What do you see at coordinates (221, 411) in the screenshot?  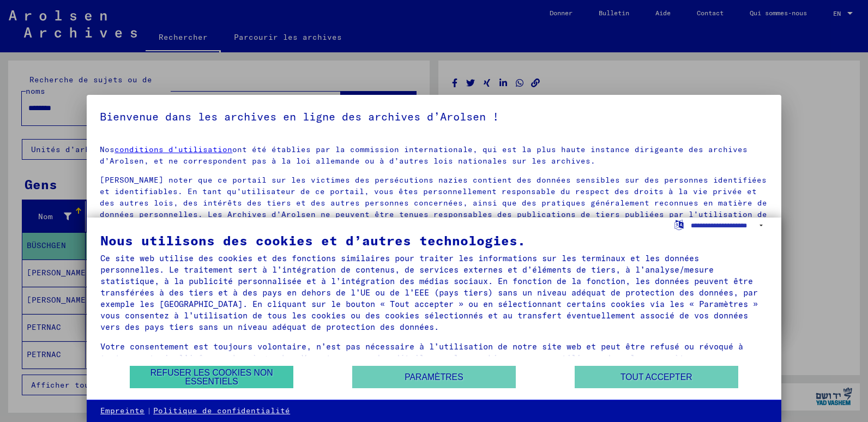 I see `a: Politique de confidentialité` at bounding box center [221, 411].